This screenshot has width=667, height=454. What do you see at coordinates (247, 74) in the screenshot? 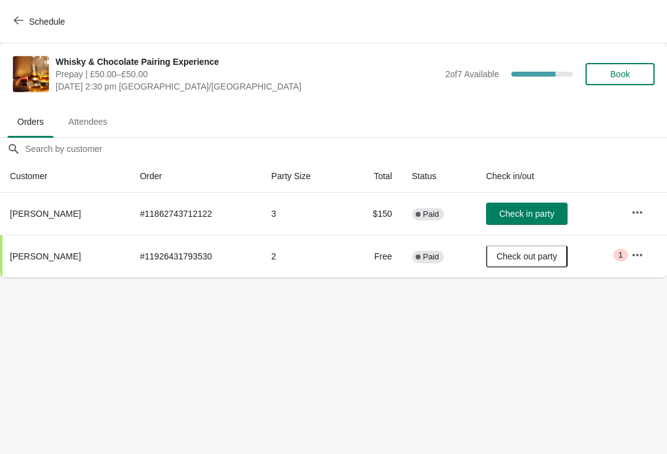
I see `span: Prepay | £50.00–£50.00` at bounding box center [247, 74].